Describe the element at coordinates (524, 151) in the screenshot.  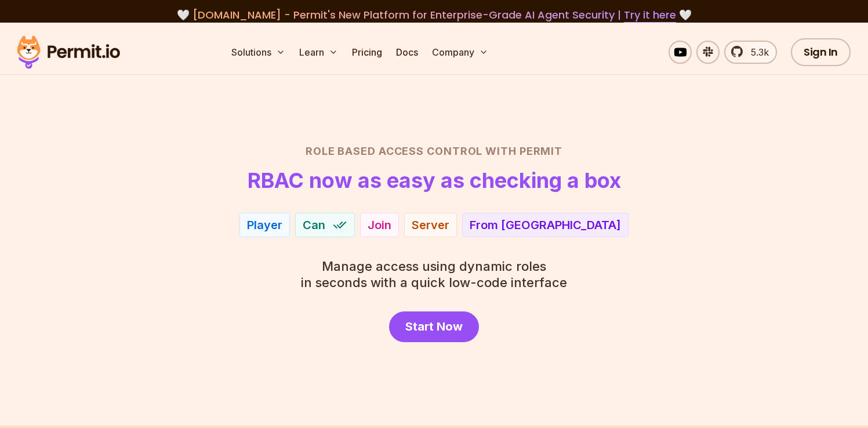
I see `span: with Permit` at that location.